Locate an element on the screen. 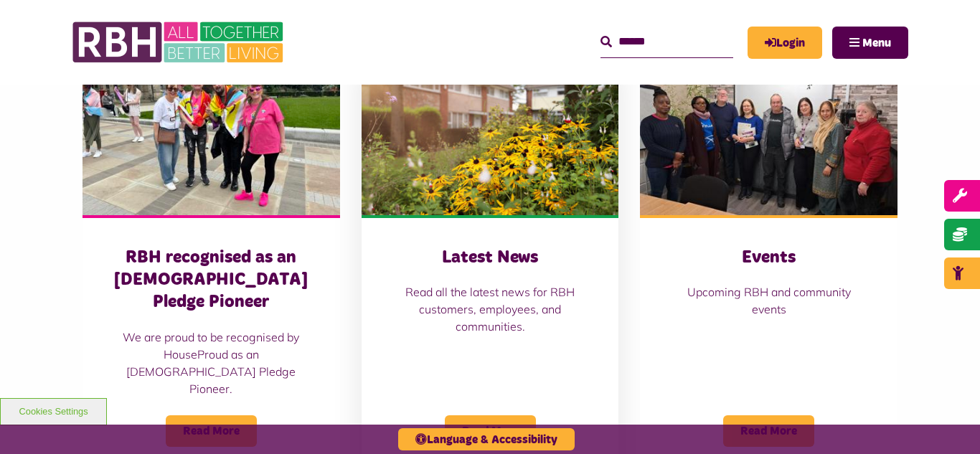  img: RBH customers and colleagues at the Rochdale Pride event outside the town hall is located at coordinates (211, 135).